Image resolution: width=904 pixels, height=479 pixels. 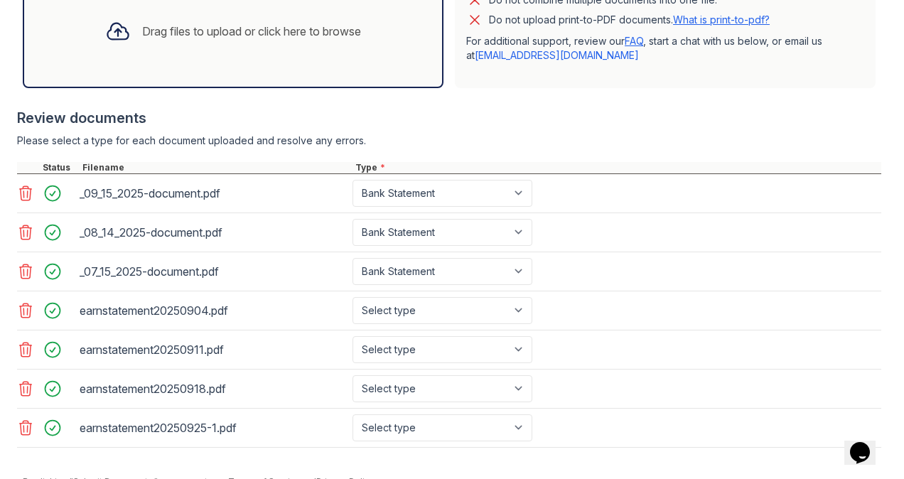 What do you see at coordinates (213, 232) in the screenshot?
I see `div: _08_14_2025-document.pdf` at bounding box center [213, 232].